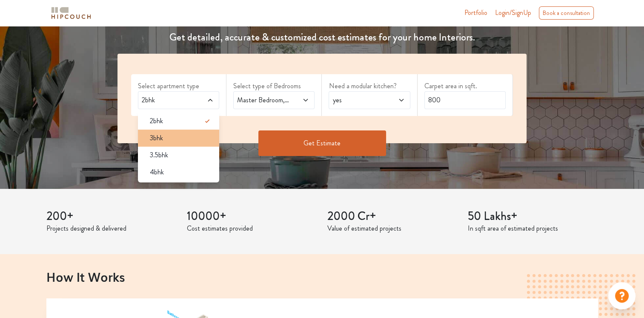 Image resolution: width=644 pixels, height=318 pixels. I want to click on span: 3.5bhk, so click(159, 155).